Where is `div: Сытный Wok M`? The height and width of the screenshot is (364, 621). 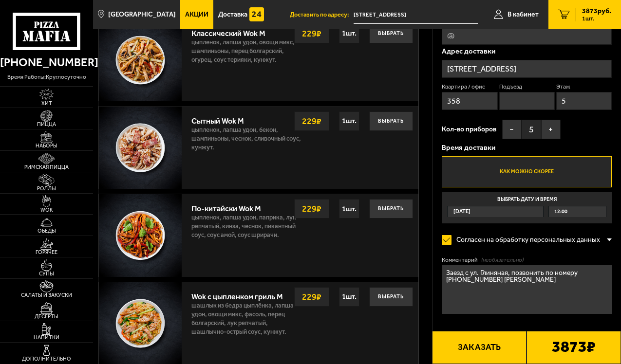
div: Сытный Wok M is located at coordinates (247, 118).